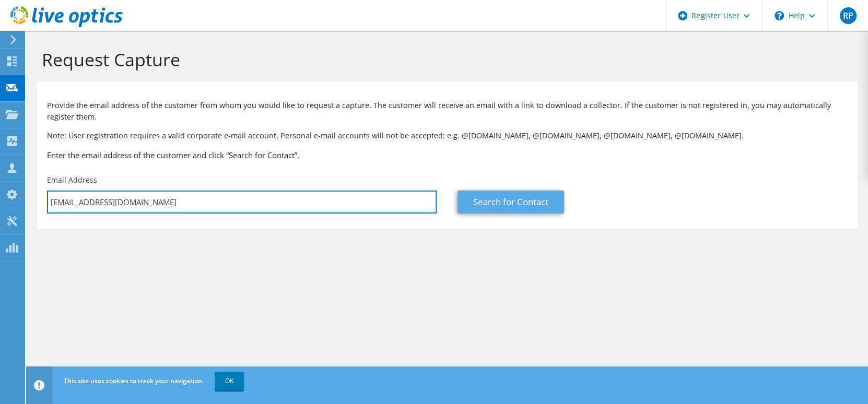 Image resolution: width=868 pixels, height=404 pixels. I want to click on a: Search for Contact, so click(511, 202).